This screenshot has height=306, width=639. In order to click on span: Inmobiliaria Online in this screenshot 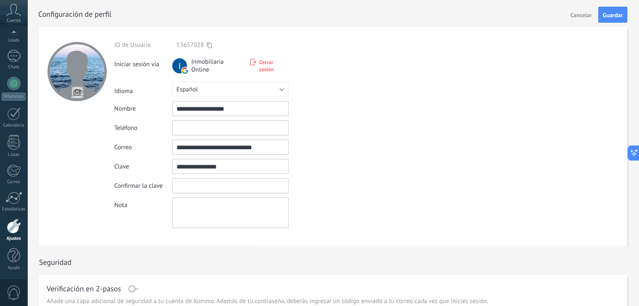, I will do `click(216, 66)`.